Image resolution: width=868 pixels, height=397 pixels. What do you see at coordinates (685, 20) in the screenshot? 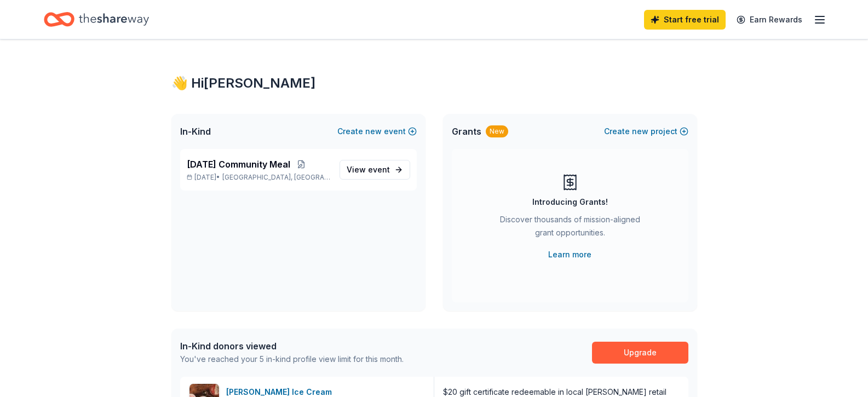
I see `a: Start free trial` at bounding box center [685, 20].